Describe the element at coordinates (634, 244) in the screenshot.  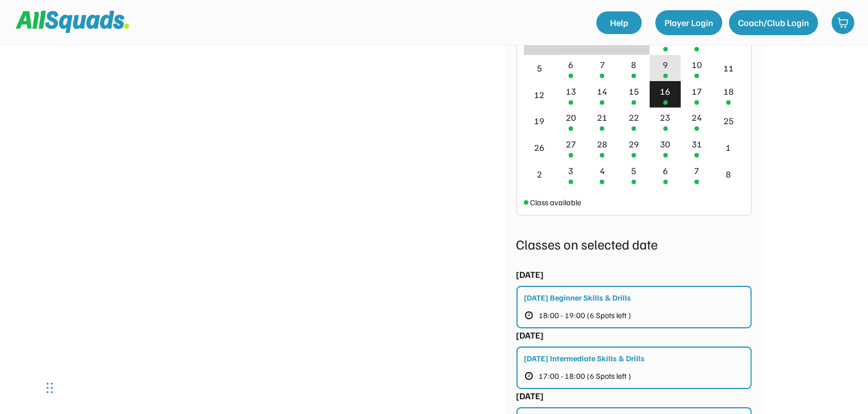
I see `div: Classes on selected date` at that location.